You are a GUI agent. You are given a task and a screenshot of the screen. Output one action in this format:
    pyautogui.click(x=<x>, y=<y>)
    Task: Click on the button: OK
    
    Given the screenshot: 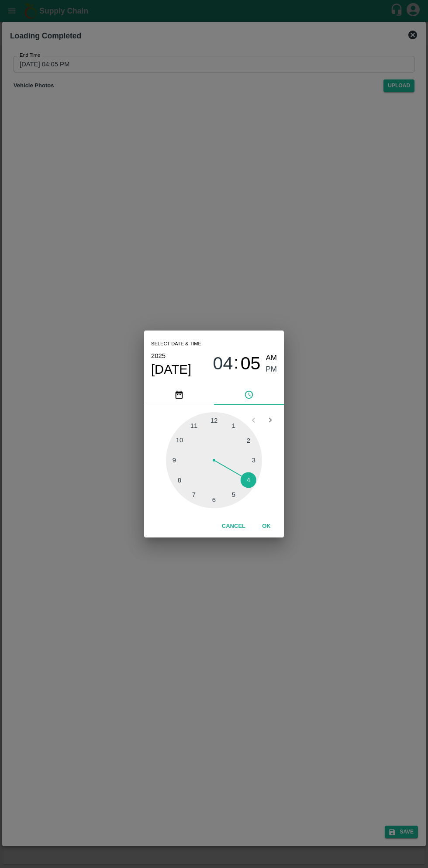 What is the action you would take?
    pyautogui.click(x=266, y=526)
    